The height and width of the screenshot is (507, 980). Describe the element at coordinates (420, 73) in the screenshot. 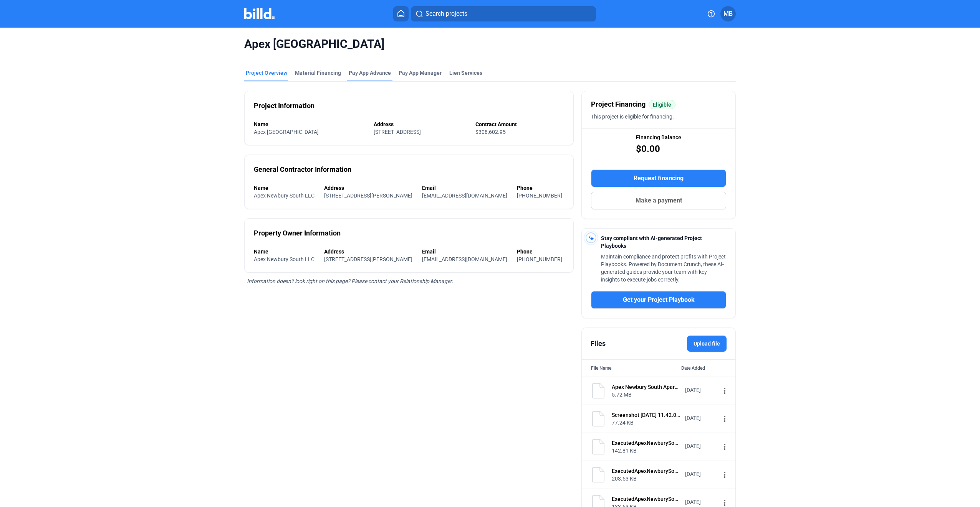

I see `span: Pay App Manager` at that location.